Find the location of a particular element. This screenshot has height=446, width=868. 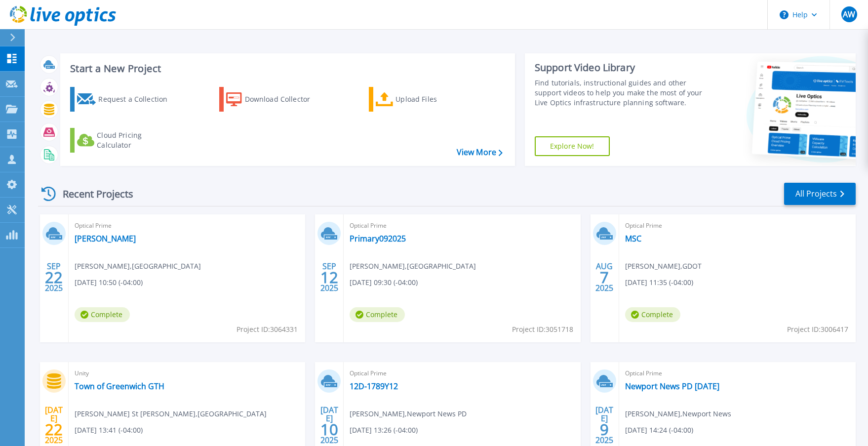

span: 10 is located at coordinates (329, 429).